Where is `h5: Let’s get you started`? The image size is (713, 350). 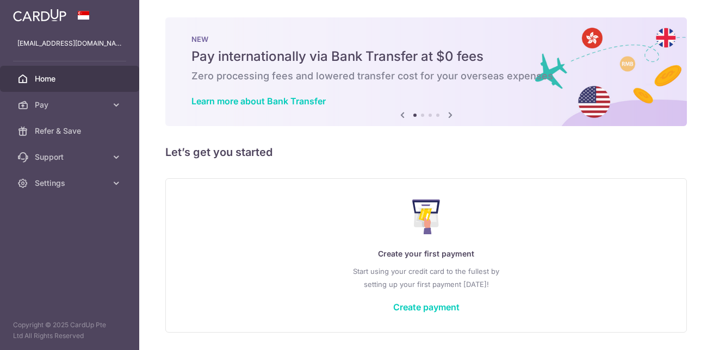
h5: Let’s get you started is located at coordinates (426, 152).